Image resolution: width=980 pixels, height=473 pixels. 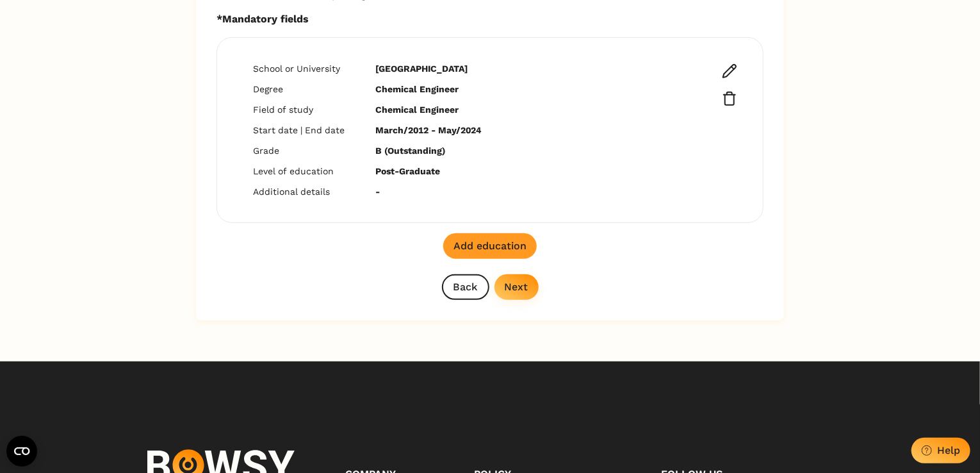 What do you see at coordinates (299, 150) in the screenshot?
I see `td: Grade` at bounding box center [299, 150].